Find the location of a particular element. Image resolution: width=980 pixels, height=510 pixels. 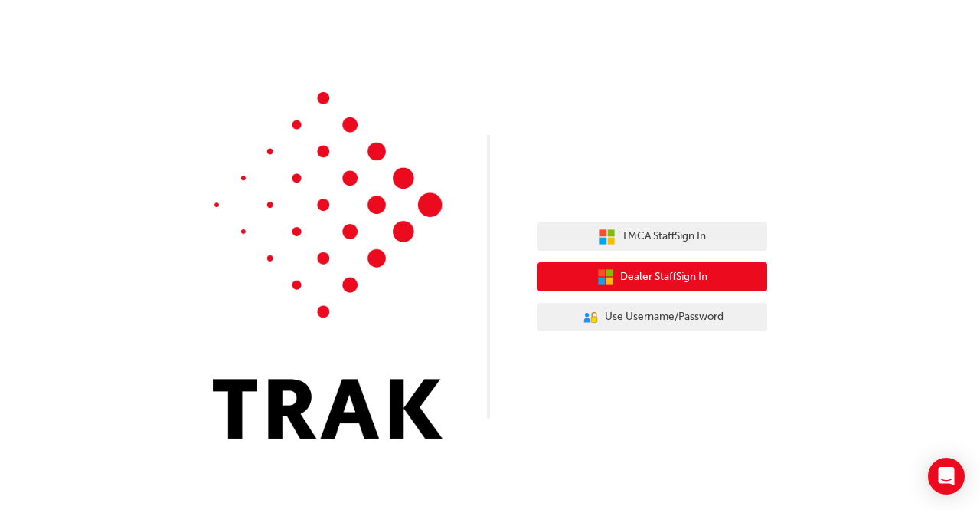

span: Use Username/Password is located at coordinates (664, 317).